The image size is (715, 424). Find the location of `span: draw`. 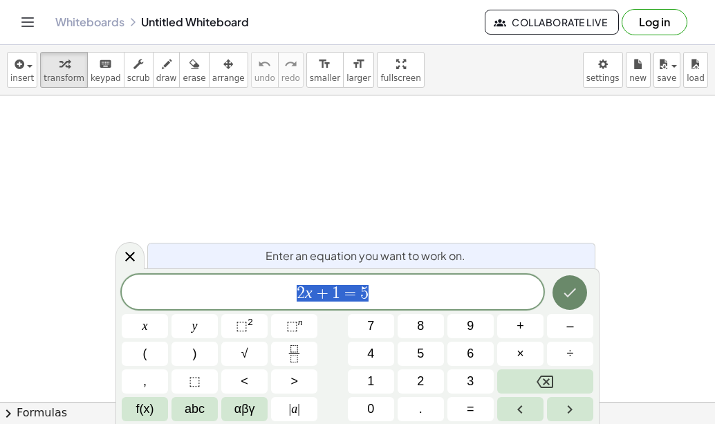

span: draw is located at coordinates (167, 78).